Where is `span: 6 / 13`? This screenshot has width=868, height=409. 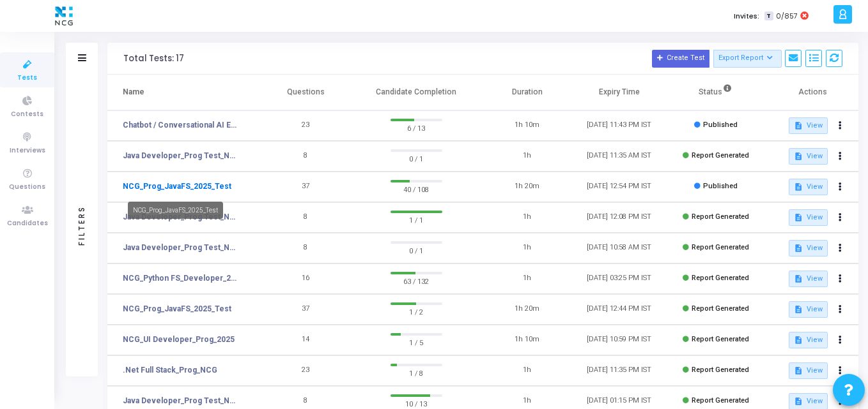
span: 6 / 13 is located at coordinates (416, 128).